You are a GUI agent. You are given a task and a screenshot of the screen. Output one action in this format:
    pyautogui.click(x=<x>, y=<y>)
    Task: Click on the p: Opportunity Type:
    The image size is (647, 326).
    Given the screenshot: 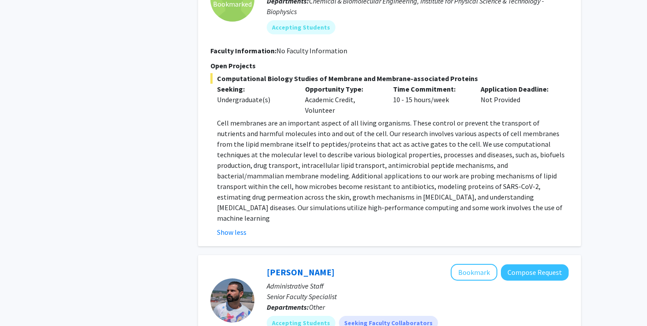 What is the action you would take?
    pyautogui.click(x=343, y=89)
    